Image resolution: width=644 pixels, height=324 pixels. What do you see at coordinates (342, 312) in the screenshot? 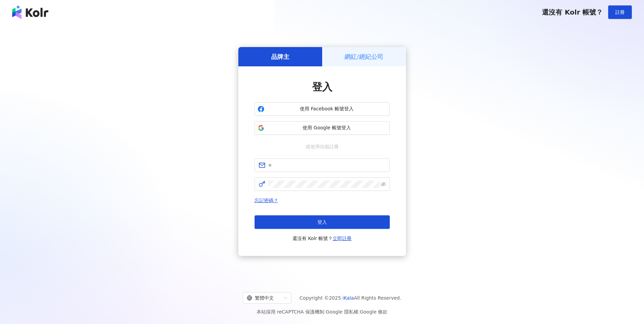
I see `a: Google 隱私權` at bounding box center [342, 312].